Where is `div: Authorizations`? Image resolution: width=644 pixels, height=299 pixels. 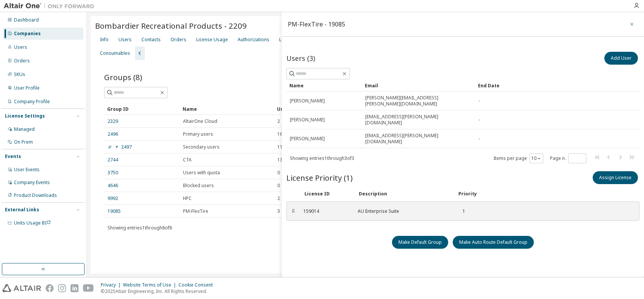
div: Authorizations is located at coordinates (253, 40).